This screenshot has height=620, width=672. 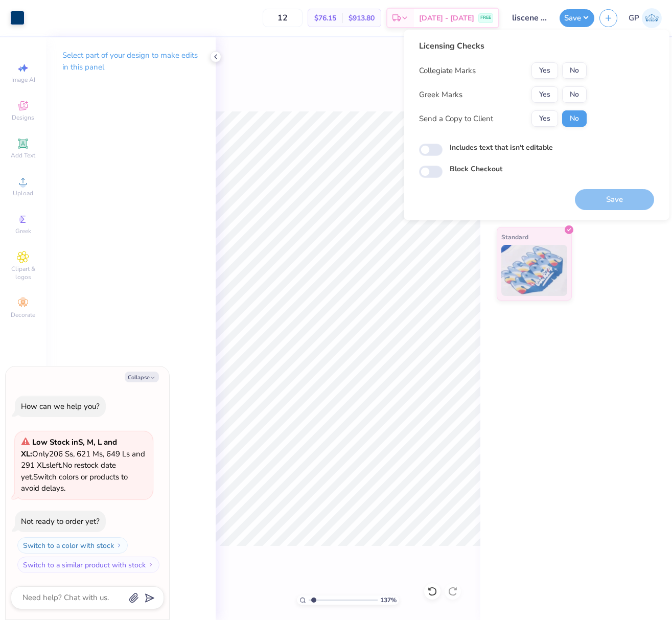 I want to click on label: Block Checkout, so click(x=476, y=169).